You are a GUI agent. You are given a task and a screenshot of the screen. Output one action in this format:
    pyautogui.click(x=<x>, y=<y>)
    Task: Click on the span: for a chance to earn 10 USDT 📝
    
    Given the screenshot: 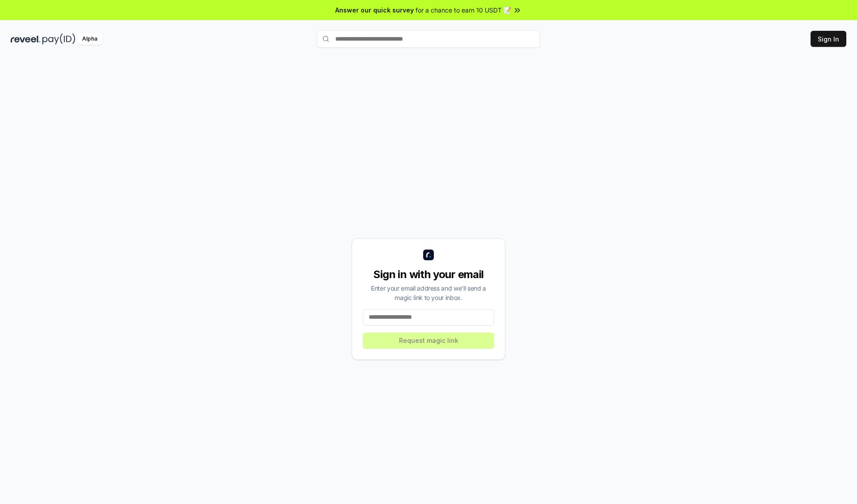 What is the action you would take?
    pyautogui.click(x=463, y=10)
    